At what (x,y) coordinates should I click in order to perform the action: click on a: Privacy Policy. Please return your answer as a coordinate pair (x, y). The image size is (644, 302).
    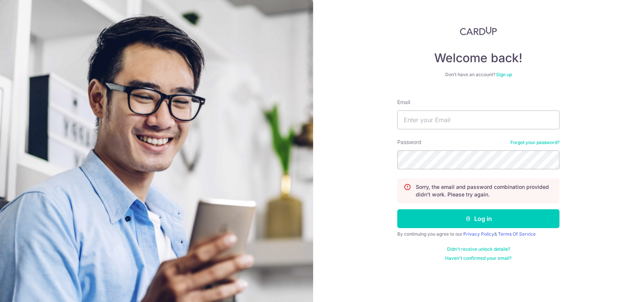
    Looking at the image, I should click on (479, 233).